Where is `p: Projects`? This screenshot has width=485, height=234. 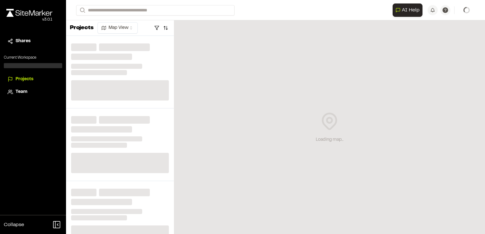 p: Projects is located at coordinates (82, 28).